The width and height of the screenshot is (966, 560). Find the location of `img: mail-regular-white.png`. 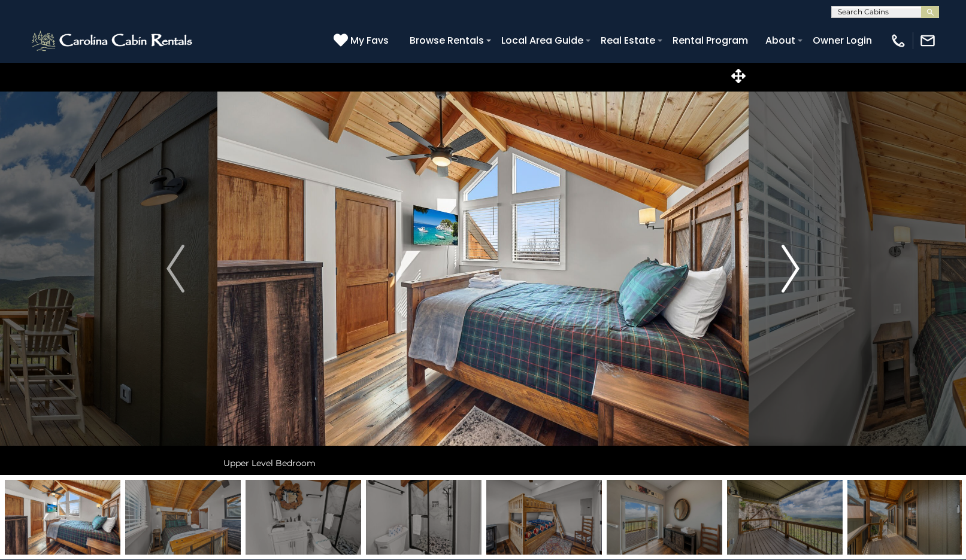

img: mail-regular-white.png is located at coordinates (927, 41).